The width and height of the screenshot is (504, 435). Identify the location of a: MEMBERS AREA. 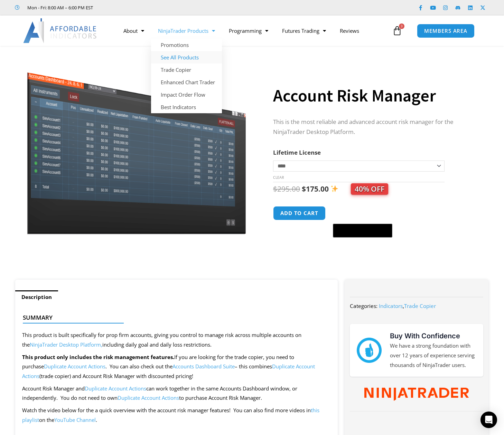
(446, 30).